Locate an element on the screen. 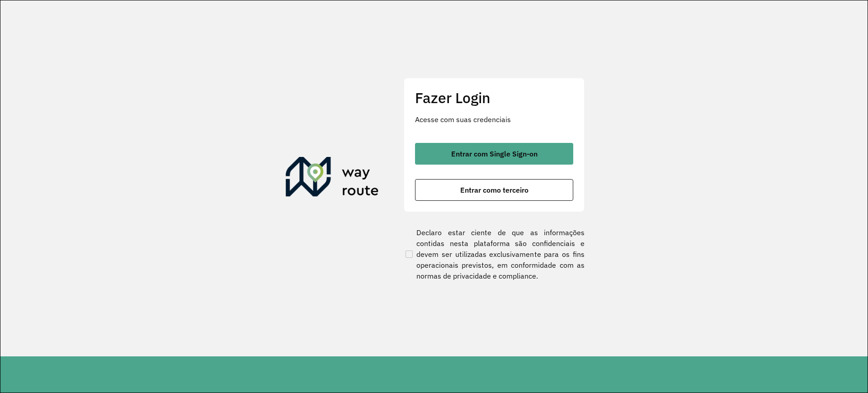 The height and width of the screenshot is (393, 868). span: Entrar como terceiro is located at coordinates (494, 190).